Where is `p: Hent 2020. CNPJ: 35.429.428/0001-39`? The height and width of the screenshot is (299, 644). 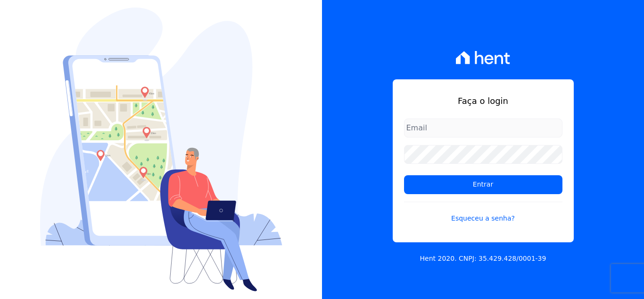 p: Hent 2020. CNPJ: 35.429.428/0001-39 is located at coordinates (484, 258).